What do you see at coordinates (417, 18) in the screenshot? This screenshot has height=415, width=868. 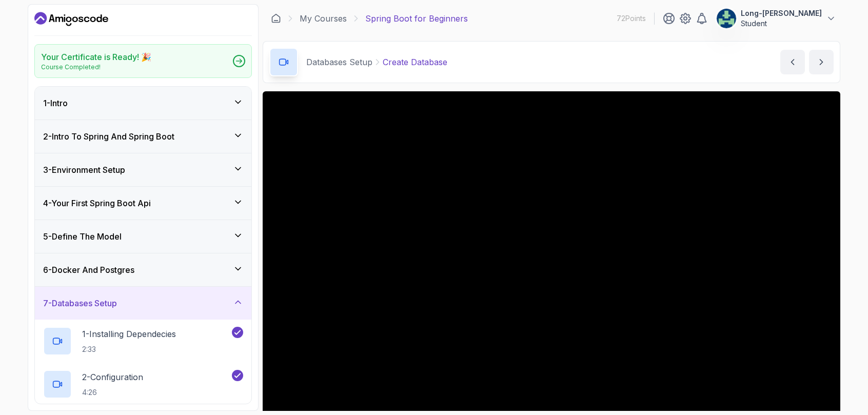 I see `p: Spring Boot for Beginners` at bounding box center [417, 18].